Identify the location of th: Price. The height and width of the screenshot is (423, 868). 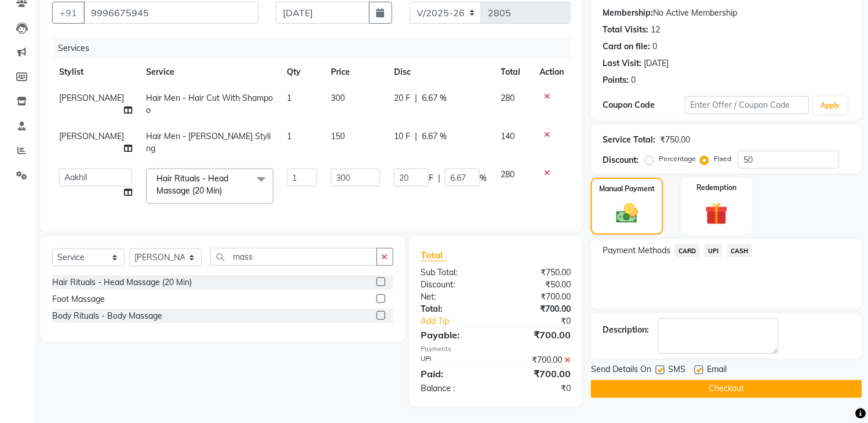
(355, 72).